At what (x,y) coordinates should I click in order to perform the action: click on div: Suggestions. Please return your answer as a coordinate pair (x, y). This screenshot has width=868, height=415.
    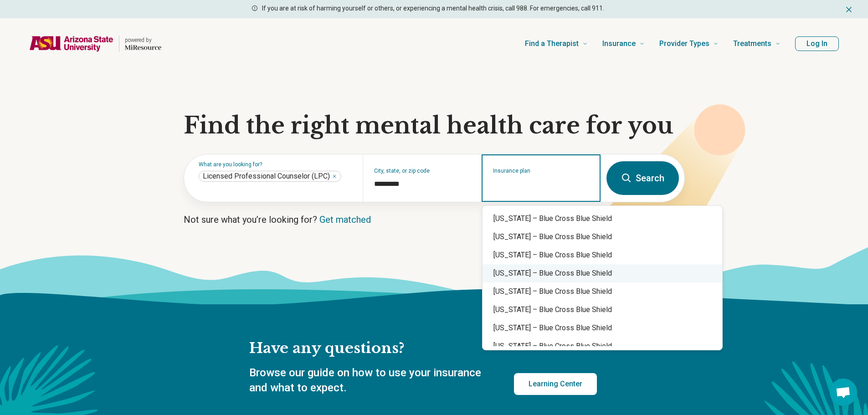
    Looking at the image, I should click on (602, 277).